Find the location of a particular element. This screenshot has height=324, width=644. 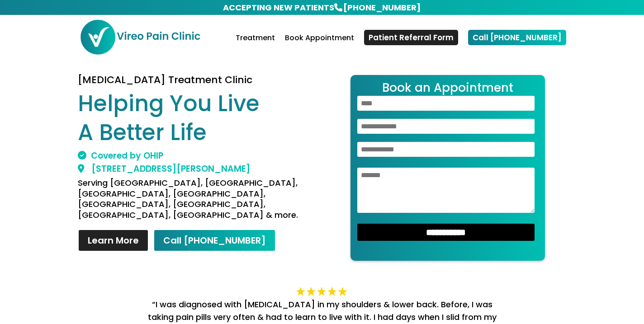

a: Learn More is located at coordinates (113, 241).